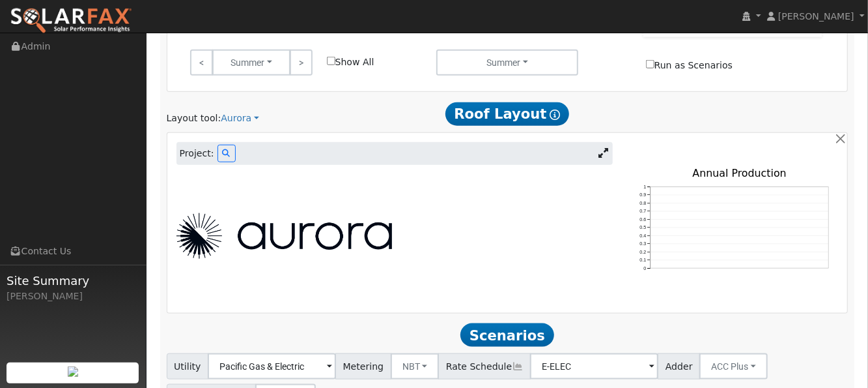 This screenshot has width=868, height=388. Describe the element at coordinates (643, 203) in the screenshot. I see `text: 0.8` at that location.